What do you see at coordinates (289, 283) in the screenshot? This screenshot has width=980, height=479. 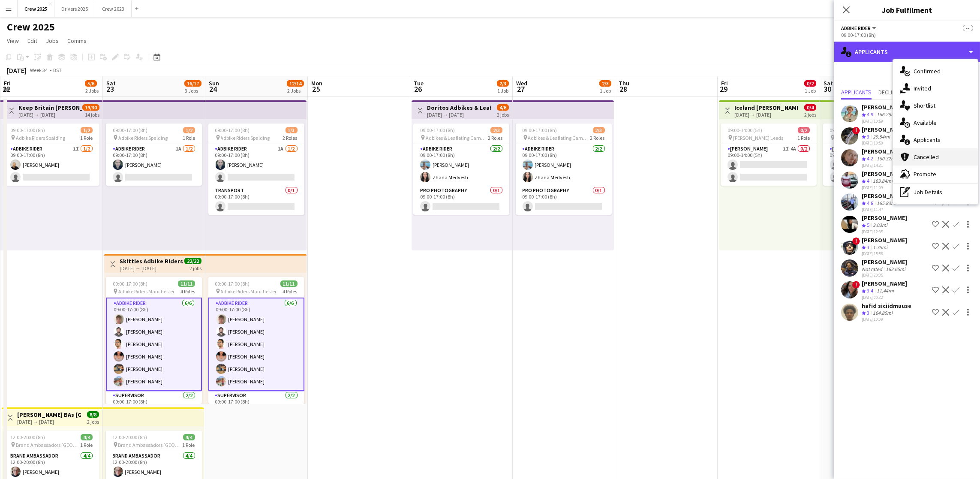 I see `span: 11/11` at bounding box center [289, 283].